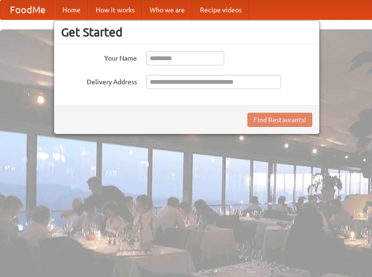 Image resolution: width=372 pixels, height=277 pixels. Describe the element at coordinates (27, 10) in the screenshot. I see `a: FoodMe` at that location.